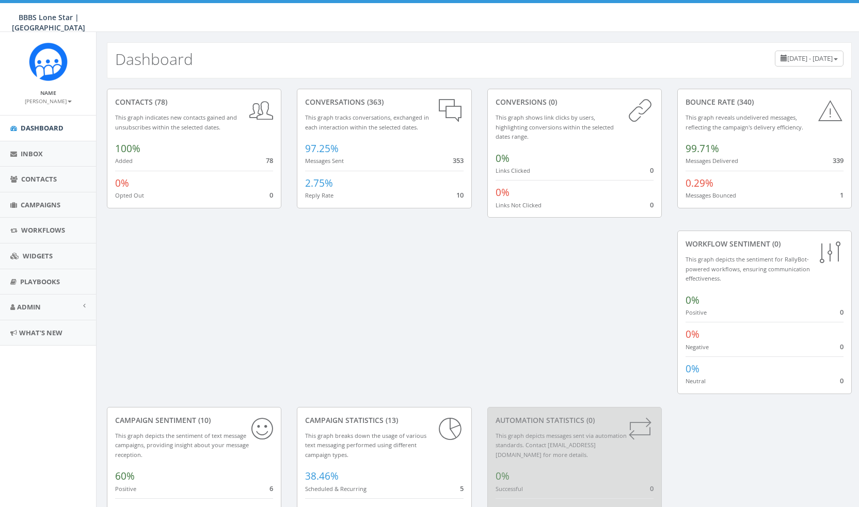  Describe the element at coordinates (838, 161) in the screenshot. I see `span: 339` at that location.